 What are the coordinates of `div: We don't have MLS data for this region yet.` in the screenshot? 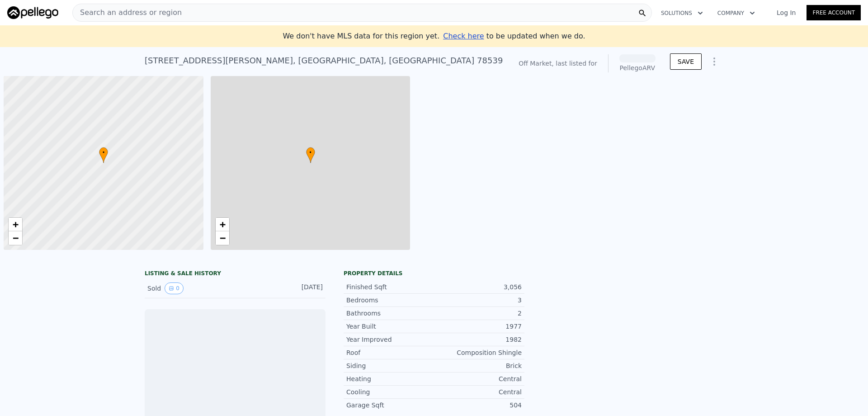 It's located at (434, 36).